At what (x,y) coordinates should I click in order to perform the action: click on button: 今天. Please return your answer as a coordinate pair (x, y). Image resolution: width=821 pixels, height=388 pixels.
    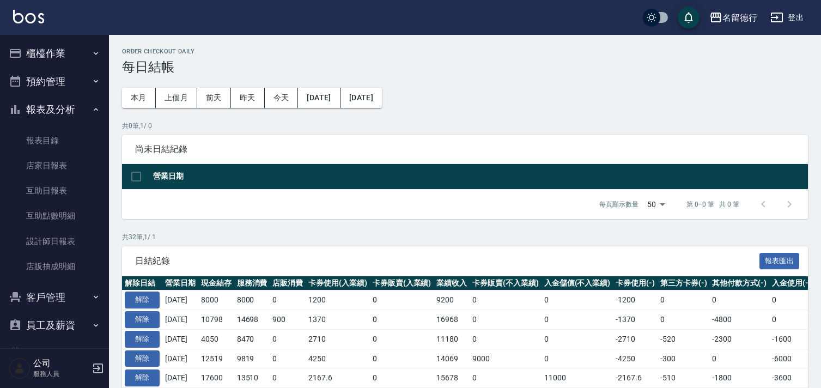
    Looking at the image, I should click on (282, 98).